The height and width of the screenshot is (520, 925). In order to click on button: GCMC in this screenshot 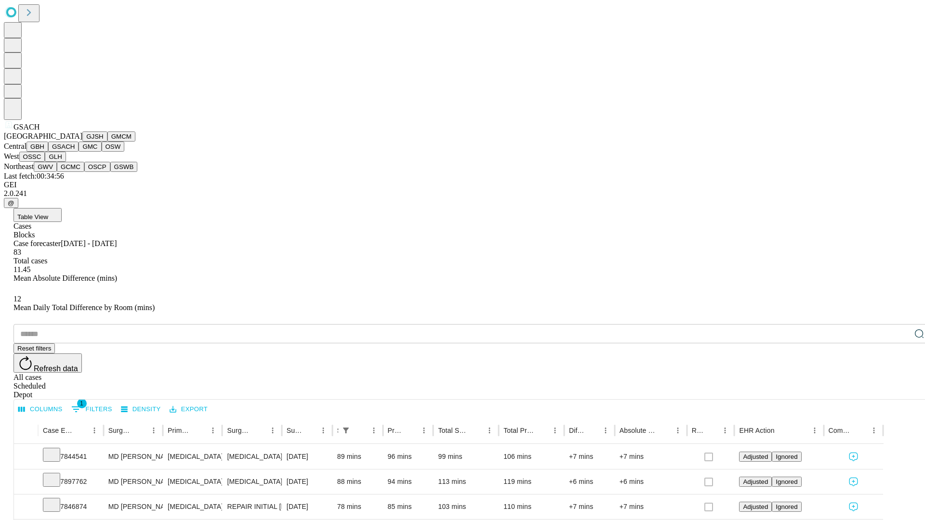, I will do `click(70, 167)`.